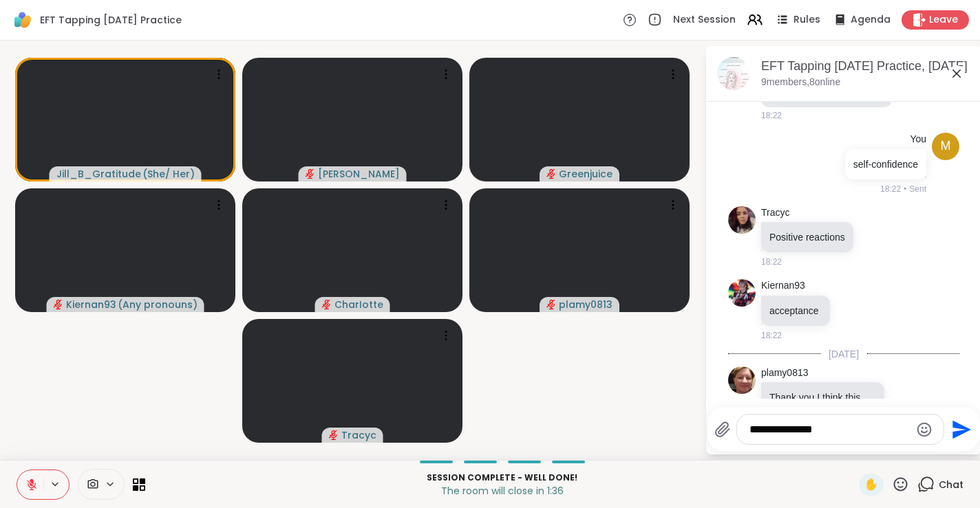 The image size is (980, 508). I want to click on p: Session Complete - well done!, so click(501, 478).